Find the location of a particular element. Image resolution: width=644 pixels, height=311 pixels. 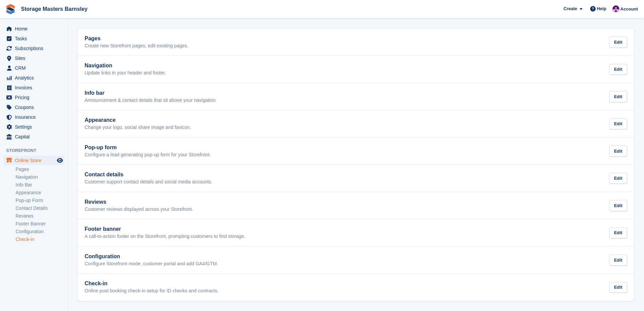

span: Home is located at coordinates (35, 28).